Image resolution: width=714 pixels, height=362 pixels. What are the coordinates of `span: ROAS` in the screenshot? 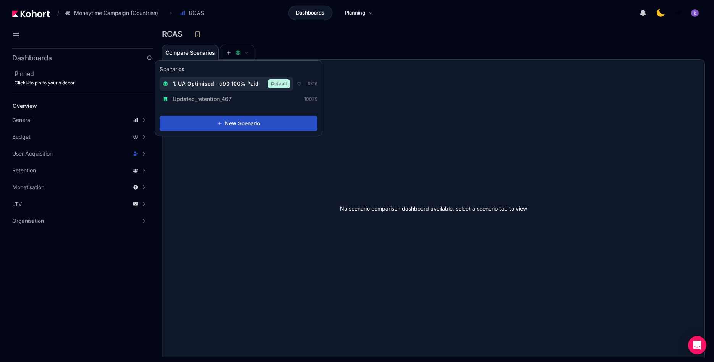 It's located at (196, 13).